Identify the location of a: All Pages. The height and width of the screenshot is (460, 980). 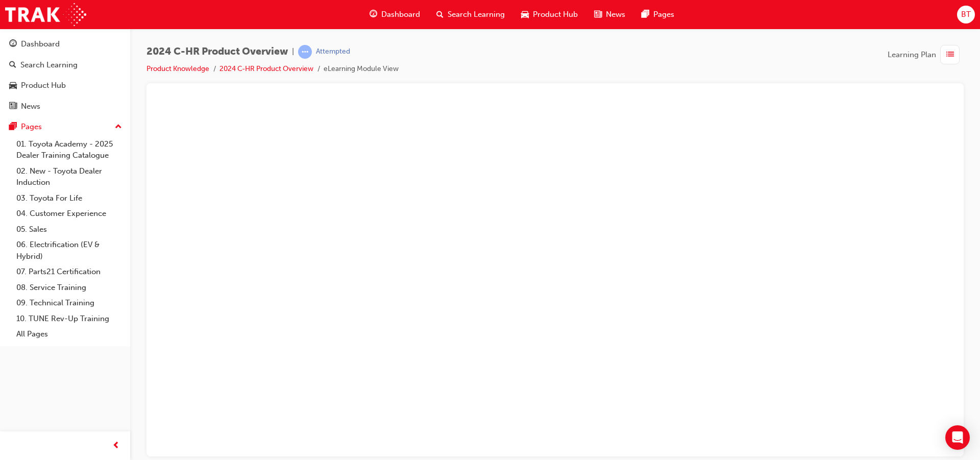
(69, 334).